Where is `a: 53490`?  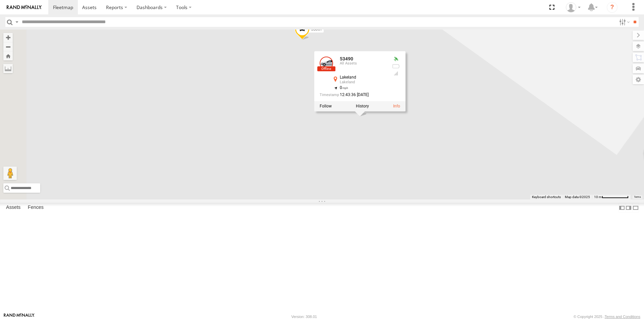 a: 53490 is located at coordinates (347, 59).